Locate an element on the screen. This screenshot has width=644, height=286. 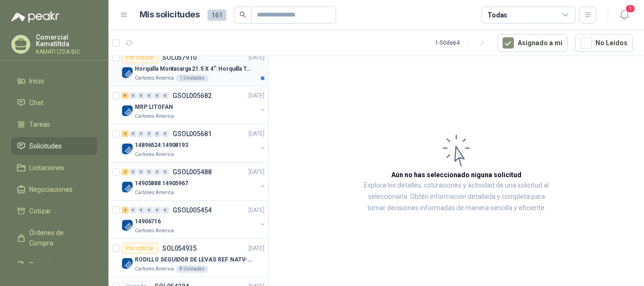
div: 8 Unidades is located at coordinates (192, 269).